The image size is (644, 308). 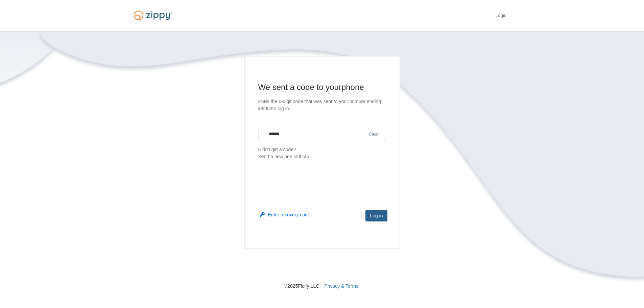 I want to click on button: Clear, so click(x=374, y=135).